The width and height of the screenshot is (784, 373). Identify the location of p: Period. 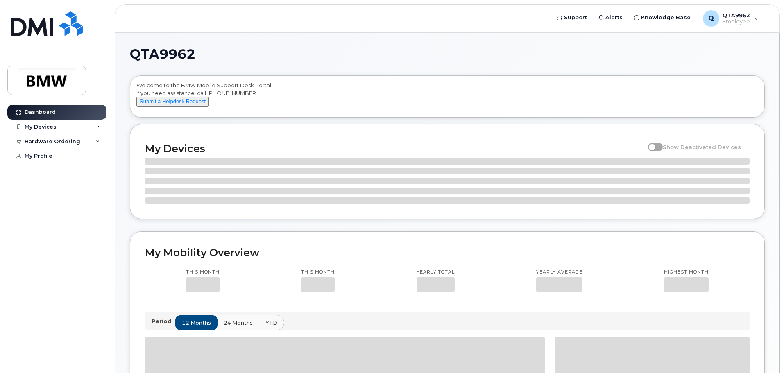
(163, 321).